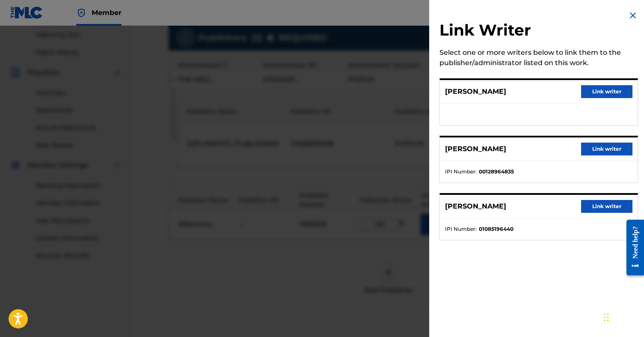 The width and height of the screenshot is (644, 337). What do you see at coordinates (496, 172) in the screenshot?
I see `strong: 00128964835` at bounding box center [496, 172].